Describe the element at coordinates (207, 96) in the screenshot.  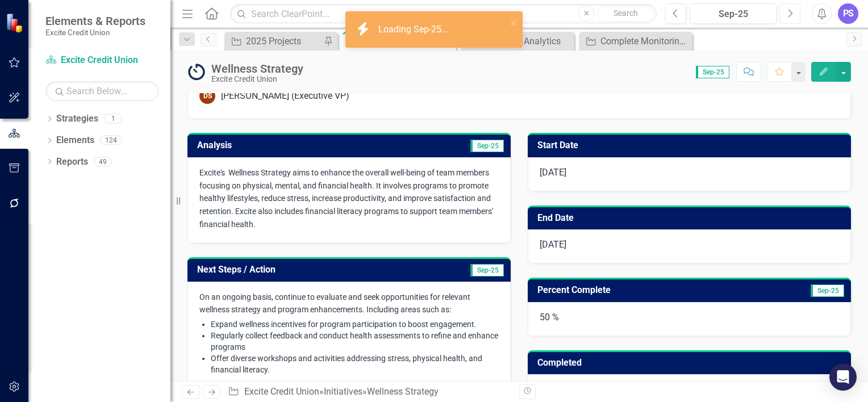
I see `div: DS` at that location.